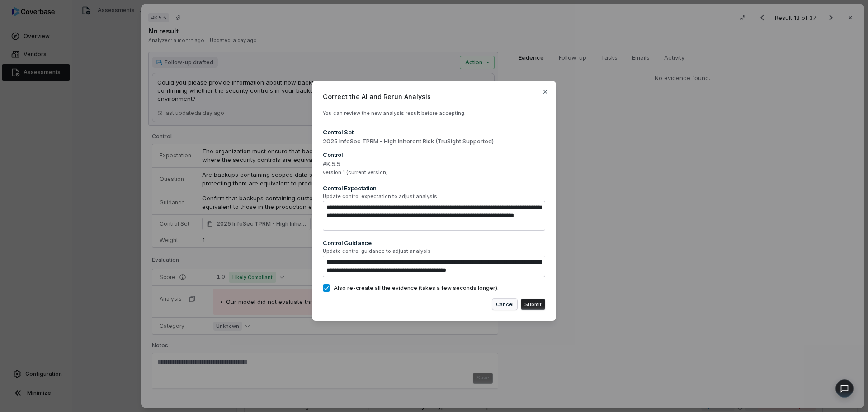 The height and width of the screenshot is (412, 868). Describe the element at coordinates (434, 250) in the screenshot. I see `span: Update control guidance to adjust analysis` at that location.